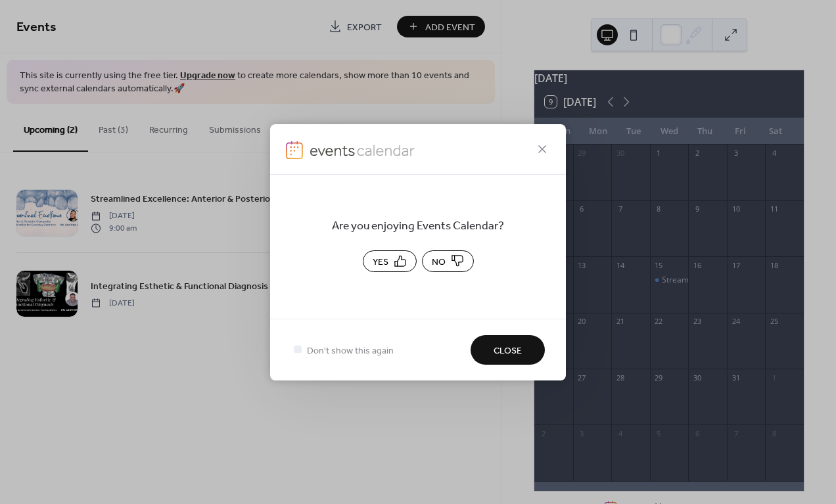 The image size is (836, 504). I want to click on button: Yes, so click(390, 261).